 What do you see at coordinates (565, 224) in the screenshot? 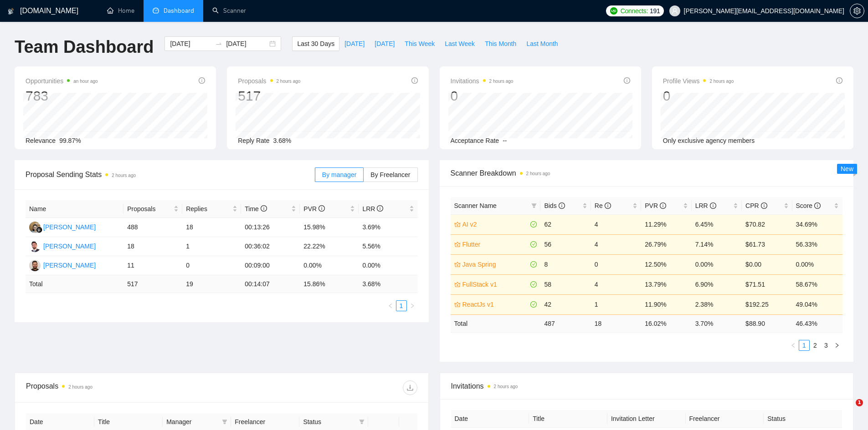
I see `td: 62` at bounding box center [565, 224].